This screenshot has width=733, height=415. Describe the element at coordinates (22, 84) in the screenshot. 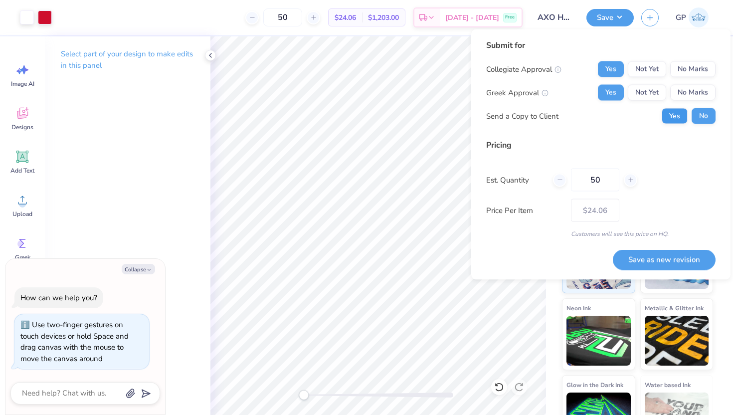

I see `span: Image AI` at that location.